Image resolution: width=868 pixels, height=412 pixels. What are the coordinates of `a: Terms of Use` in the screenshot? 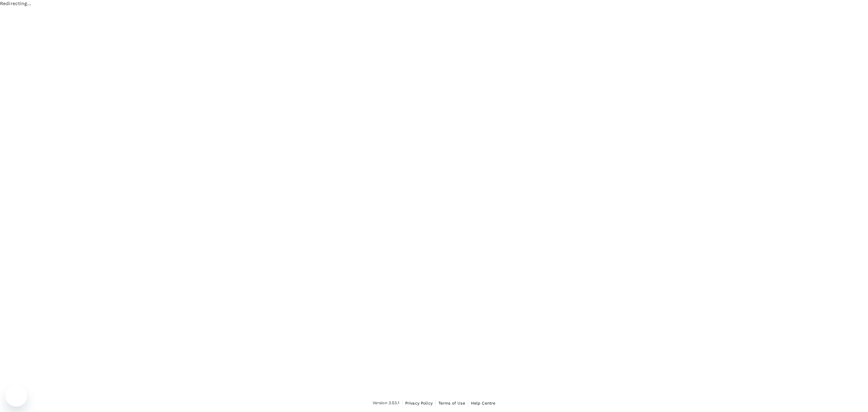 It's located at (452, 403).